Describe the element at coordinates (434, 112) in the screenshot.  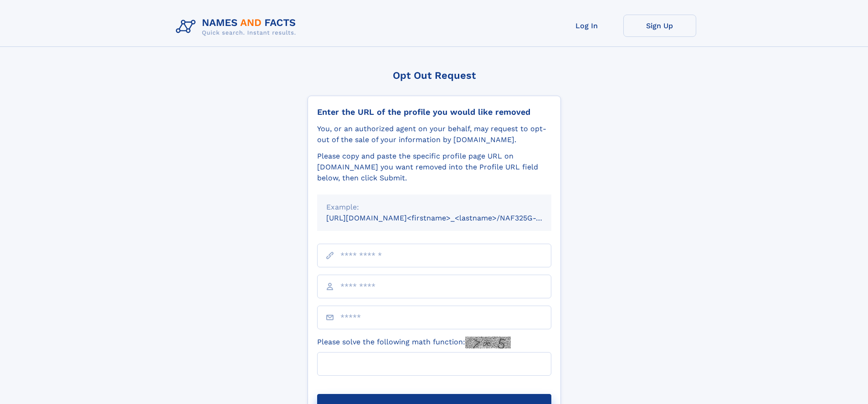
I see `div: Enter the URL of the profile you would like removed` at that location.